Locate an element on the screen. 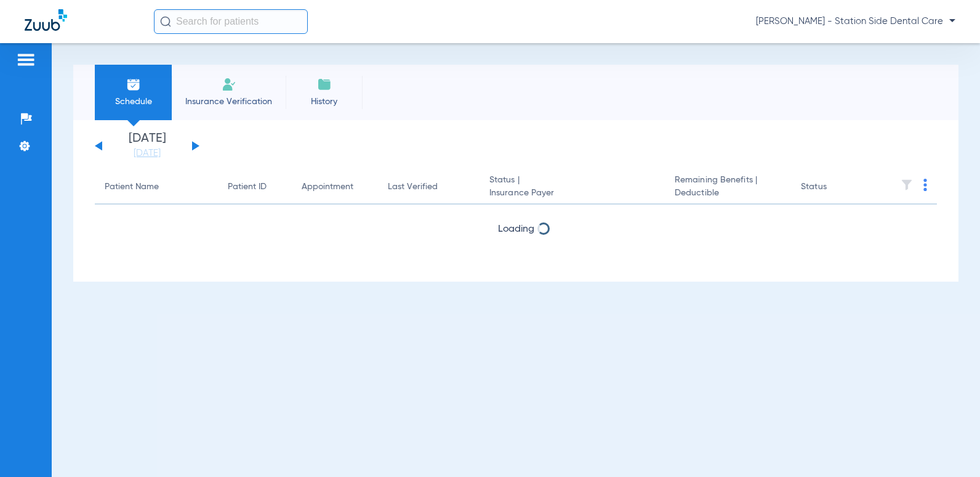  img: Manual Insurance Verification is located at coordinates (229, 85).